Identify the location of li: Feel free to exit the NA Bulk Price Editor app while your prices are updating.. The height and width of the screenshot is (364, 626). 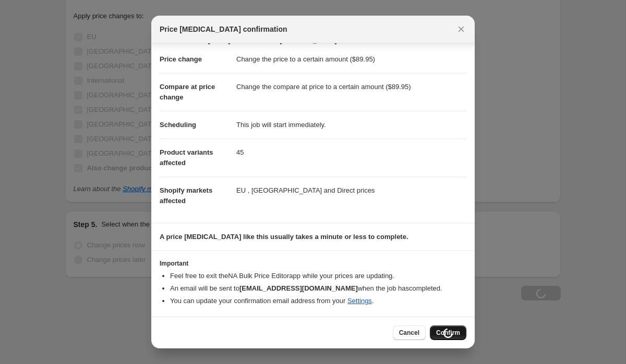
(318, 276).